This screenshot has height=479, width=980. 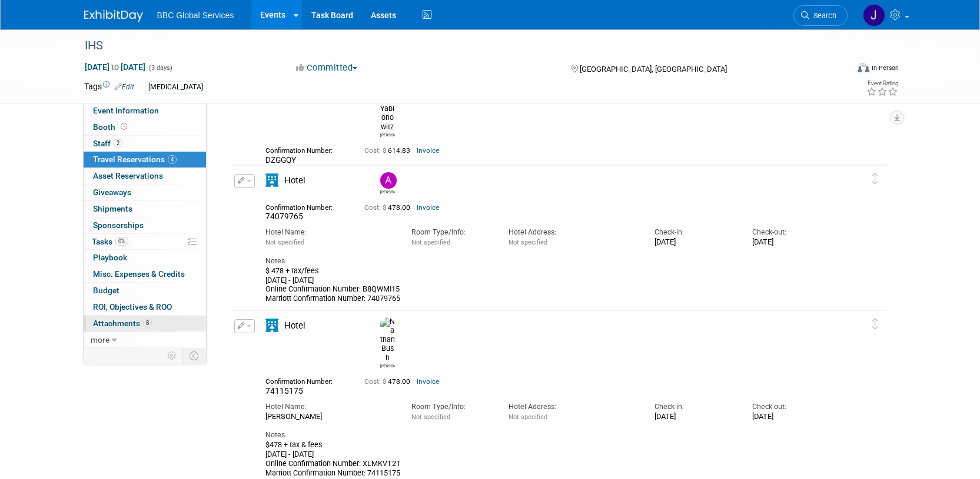 I want to click on a: Edit, so click(x=124, y=87).